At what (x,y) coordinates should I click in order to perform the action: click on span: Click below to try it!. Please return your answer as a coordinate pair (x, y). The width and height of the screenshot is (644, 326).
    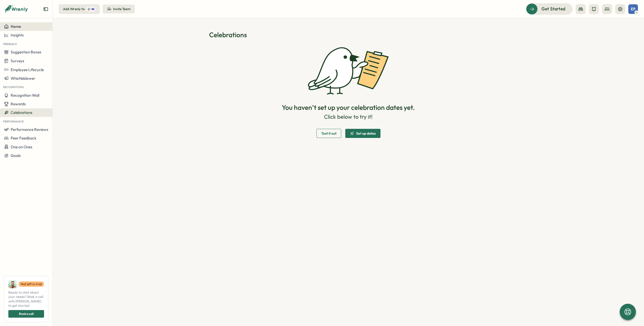
    Looking at the image, I should click on (348, 117).